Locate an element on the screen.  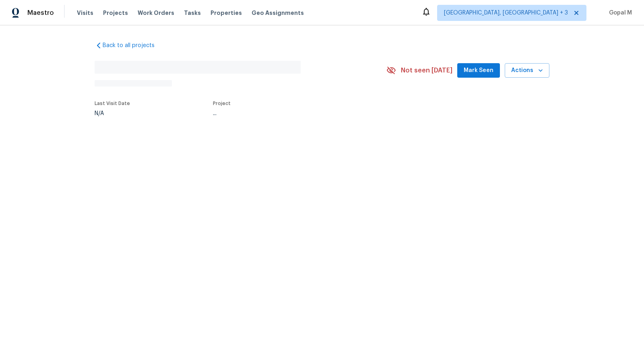
button: Mark Seen is located at coordinates (478, 70).